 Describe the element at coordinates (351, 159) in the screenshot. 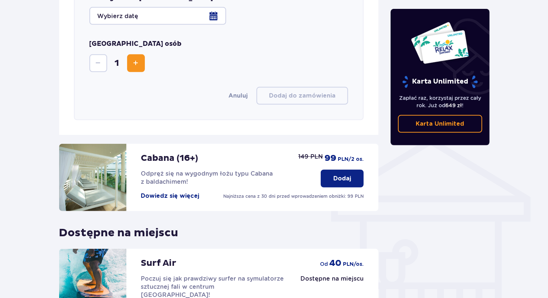

I see `span: PLN /2 os.` at that location.